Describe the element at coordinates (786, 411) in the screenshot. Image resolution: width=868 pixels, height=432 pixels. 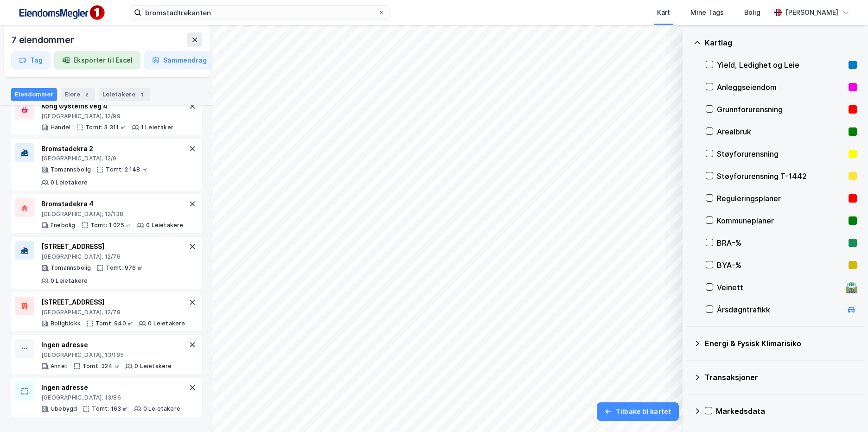
I see `div: Markedsdata` at that location.